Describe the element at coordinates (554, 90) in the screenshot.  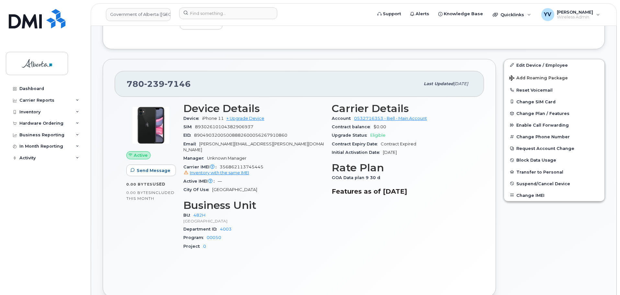
I see `button: Reset Voicemail` at that location.